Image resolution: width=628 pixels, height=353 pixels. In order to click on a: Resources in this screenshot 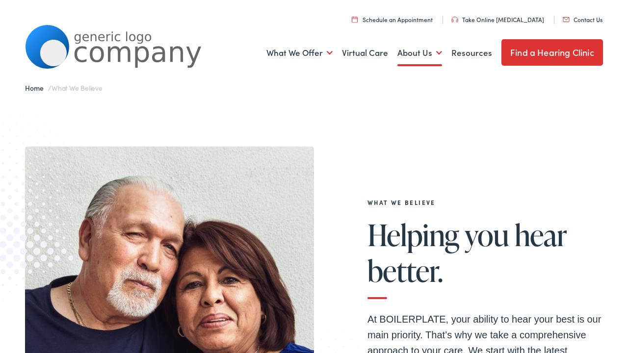, I will do `click(471, 53)`.